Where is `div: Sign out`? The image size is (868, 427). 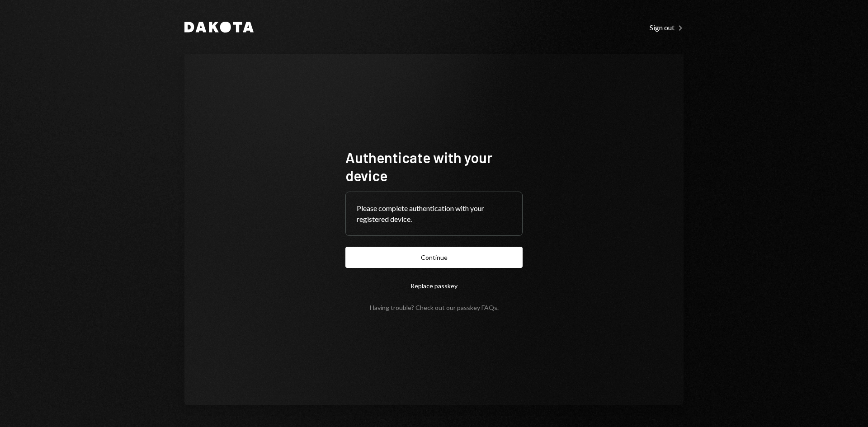
div: Sign out is located at coordinates (666, 28).